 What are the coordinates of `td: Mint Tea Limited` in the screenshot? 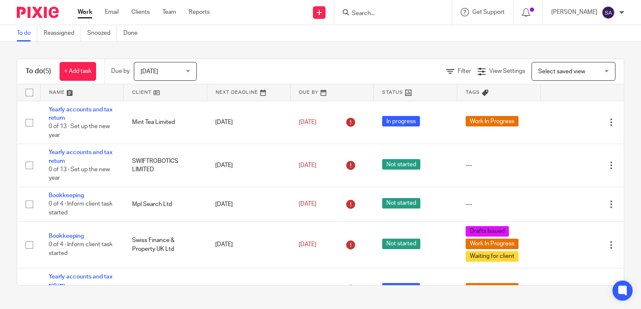 It's located at (165, 122).